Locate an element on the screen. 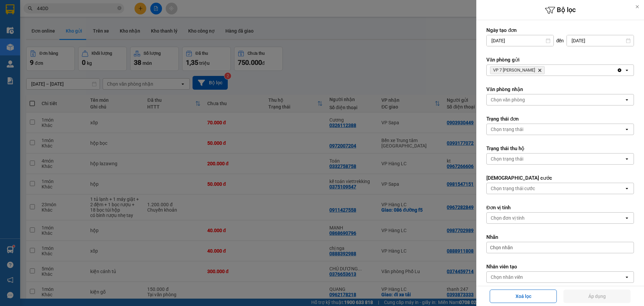  svg: Delete is located at coordinates (540, 70).